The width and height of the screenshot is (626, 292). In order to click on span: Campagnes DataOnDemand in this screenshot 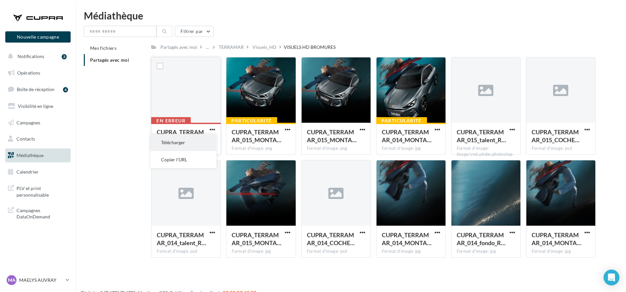, I will do `click(42, 213)`.